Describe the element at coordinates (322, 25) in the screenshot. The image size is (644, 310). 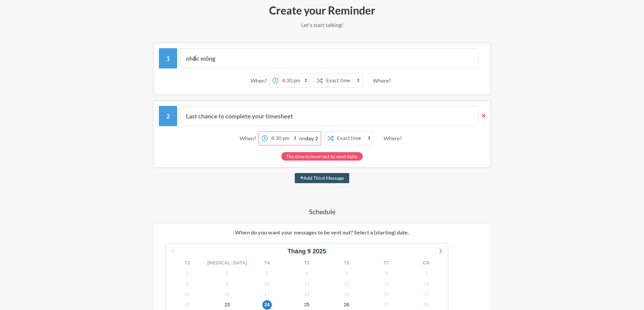
I see `p: Let's start talking!` at that location.